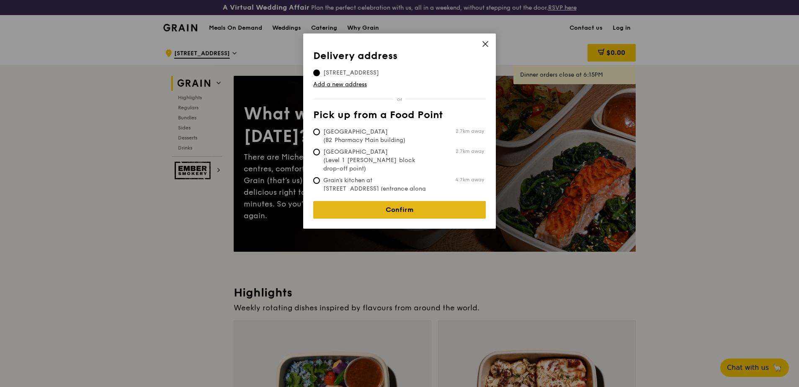 This screenshot has width=799, height=387. Describe the element at coordinates (399, 58) in the screenshot. I see `th: Delivery address` at that location.